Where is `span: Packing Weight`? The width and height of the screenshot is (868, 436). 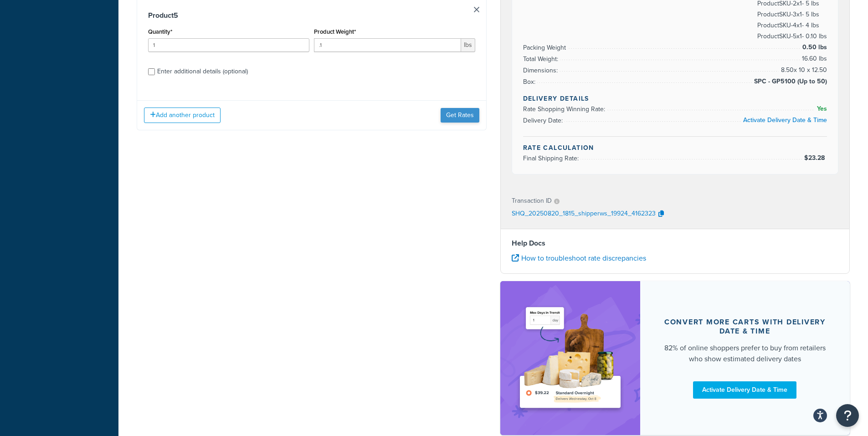 span: Packing Weight is located at coordinates (546, 47).